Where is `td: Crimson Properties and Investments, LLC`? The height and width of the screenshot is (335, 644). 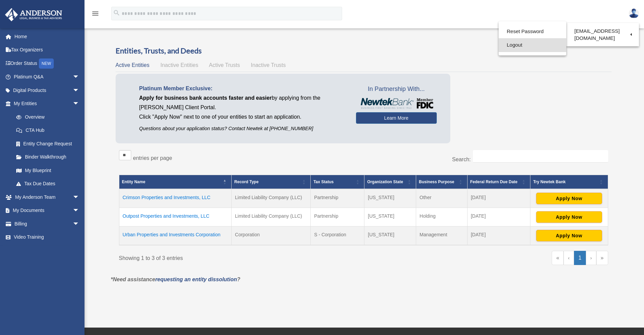 td: Crimson Properties and Investments, LLC is located at coordinates (175, 198).